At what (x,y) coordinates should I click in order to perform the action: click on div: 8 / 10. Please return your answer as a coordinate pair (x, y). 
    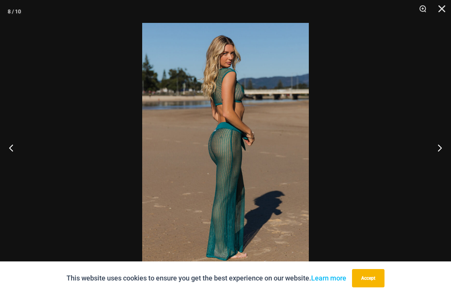
    Looking at the image, I should click on (14, 11).